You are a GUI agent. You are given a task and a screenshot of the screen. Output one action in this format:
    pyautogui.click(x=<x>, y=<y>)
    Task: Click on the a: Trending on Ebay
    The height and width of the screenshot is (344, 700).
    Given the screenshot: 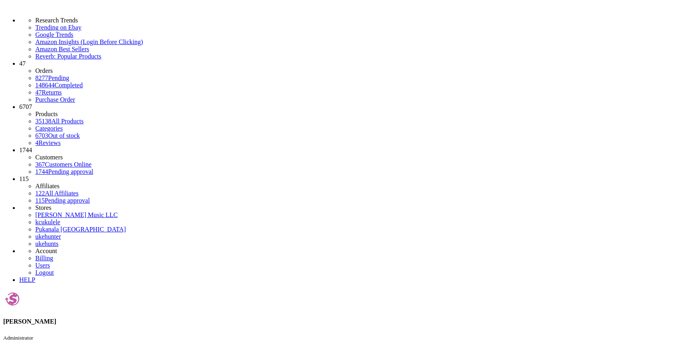 What is the action you would take?
    pyautogui.click(x=366, y=28)
    